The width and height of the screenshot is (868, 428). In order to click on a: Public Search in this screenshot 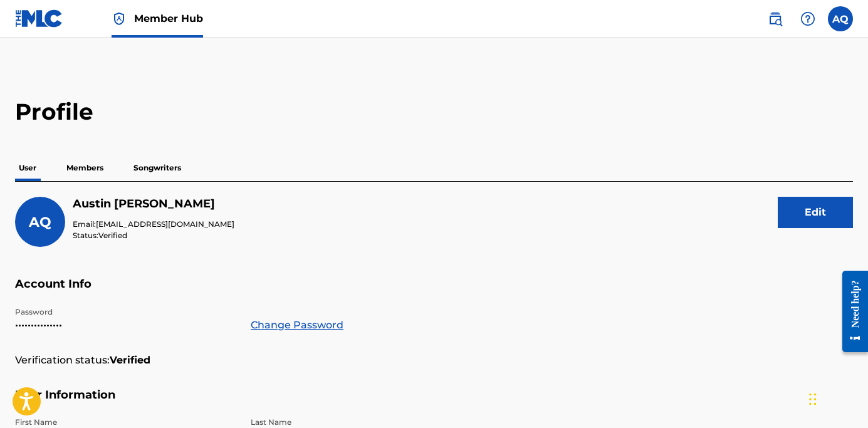, I will do `click(775, 19)`.